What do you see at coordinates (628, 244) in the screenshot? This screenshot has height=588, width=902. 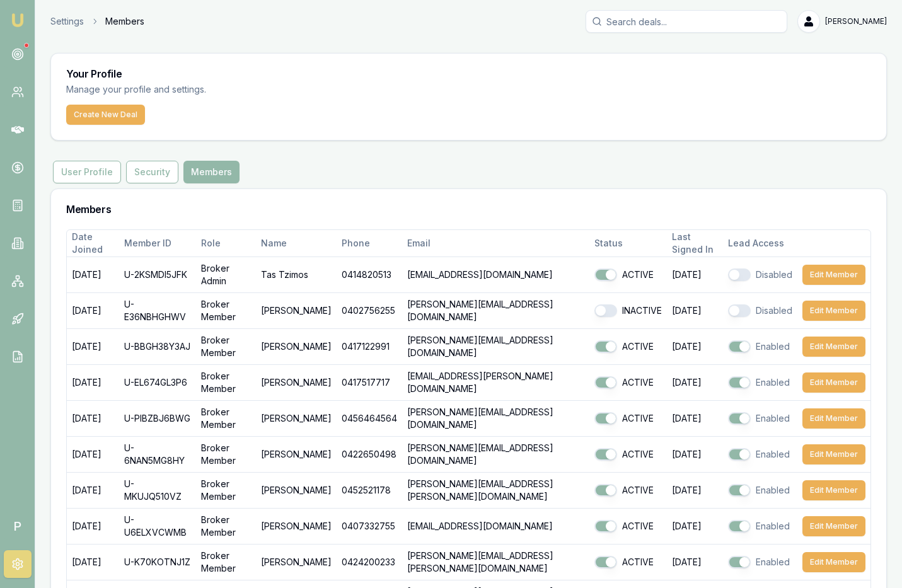 I see `th: Status` at bounding box center [628, 244].